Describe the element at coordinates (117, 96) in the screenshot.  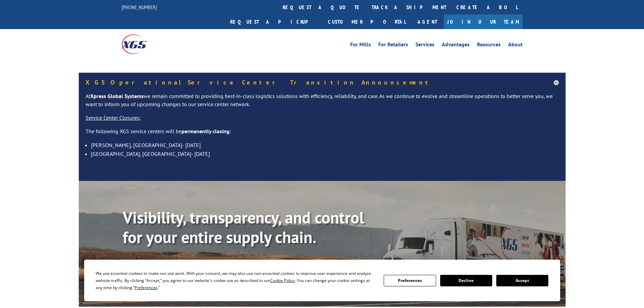
I see `strong: Xpress Global Systems` at that location.